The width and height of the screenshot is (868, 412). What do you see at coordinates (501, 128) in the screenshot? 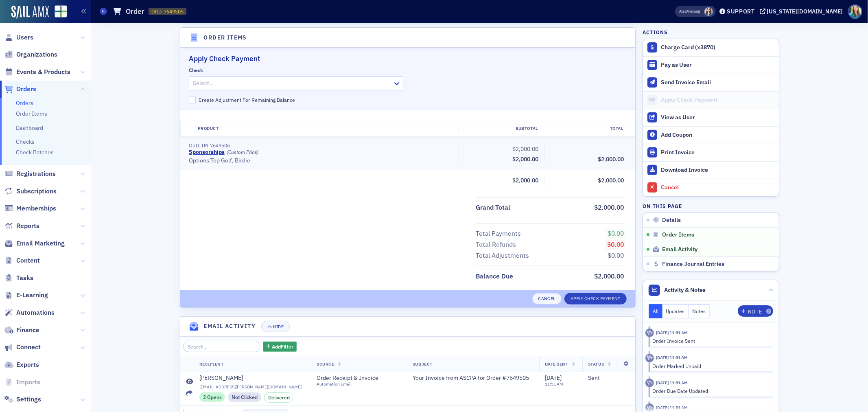
I see `div: Subtotal` at bounding box center [501, 128].